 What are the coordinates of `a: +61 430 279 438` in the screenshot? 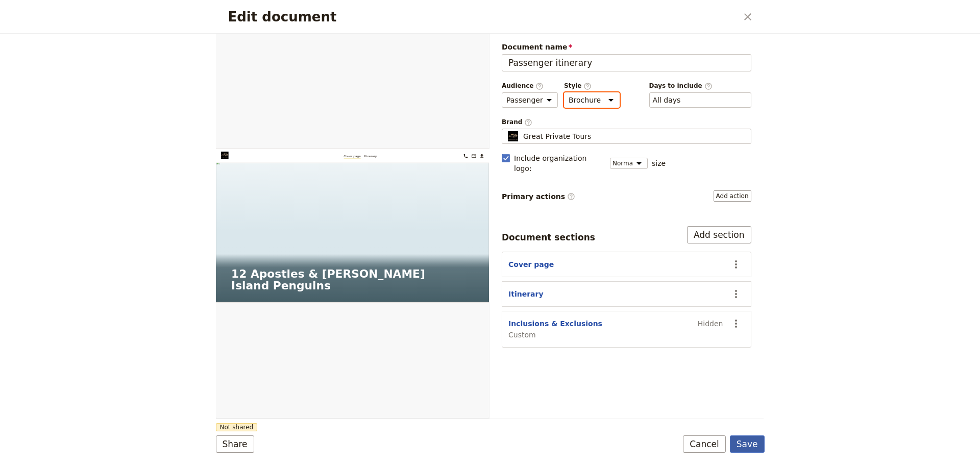 It's located at (597, 17).